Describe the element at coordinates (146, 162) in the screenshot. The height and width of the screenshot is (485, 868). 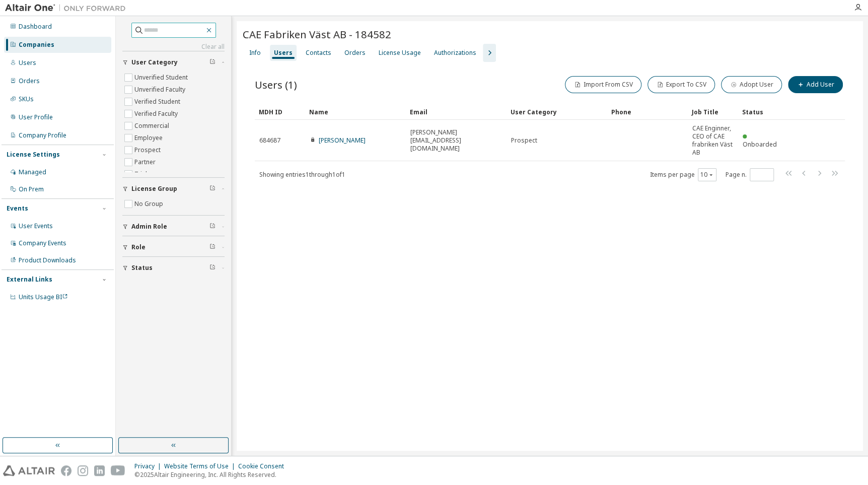
I see `label: Partner` at that location.